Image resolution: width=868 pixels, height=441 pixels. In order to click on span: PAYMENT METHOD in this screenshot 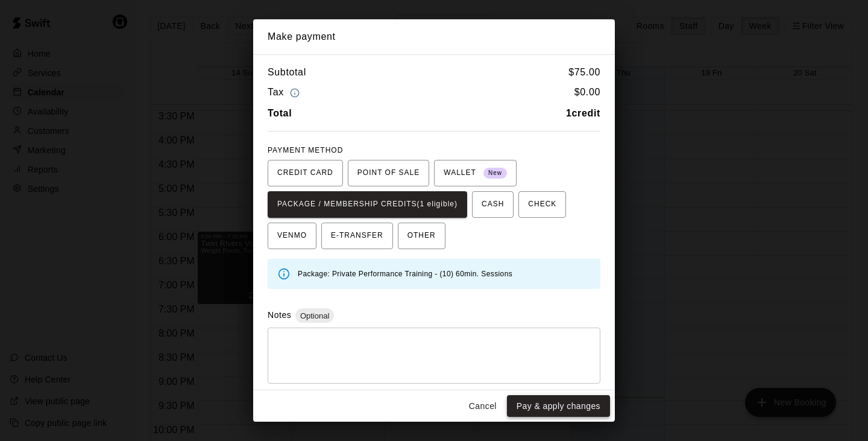, I will do `click(305, 150)`.